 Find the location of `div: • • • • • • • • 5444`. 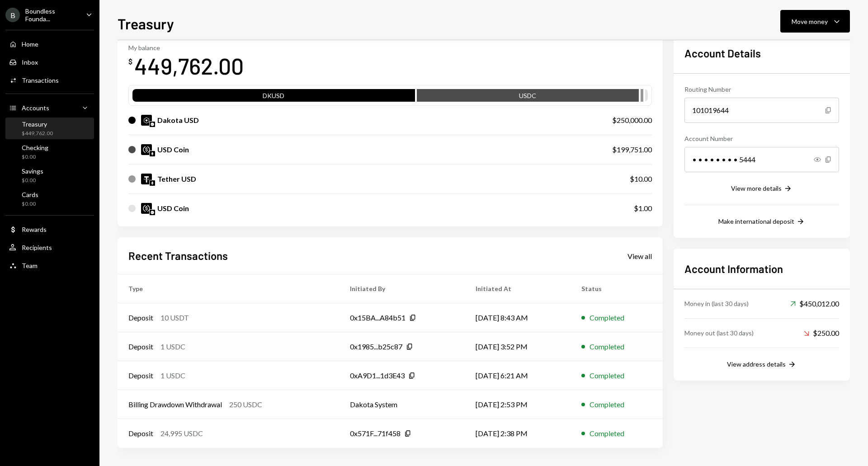

div: • • • • • • • • 5444 is located at coordinates (762, 159).